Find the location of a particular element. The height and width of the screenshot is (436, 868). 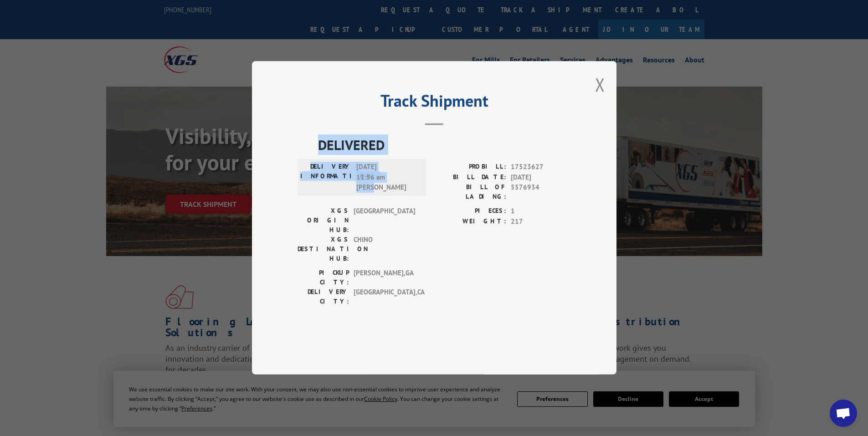

span: CHINO is located at coordinates (384, 250).